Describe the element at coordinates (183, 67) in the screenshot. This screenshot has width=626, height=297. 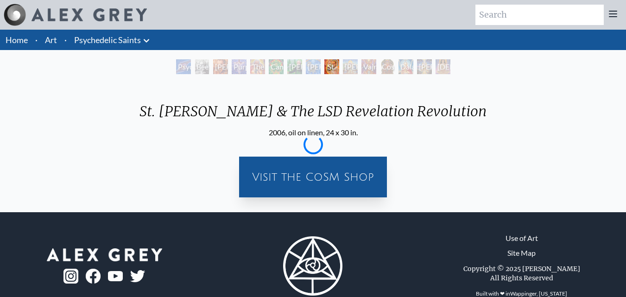
I see `div: Psychedelic Healing` at that location.